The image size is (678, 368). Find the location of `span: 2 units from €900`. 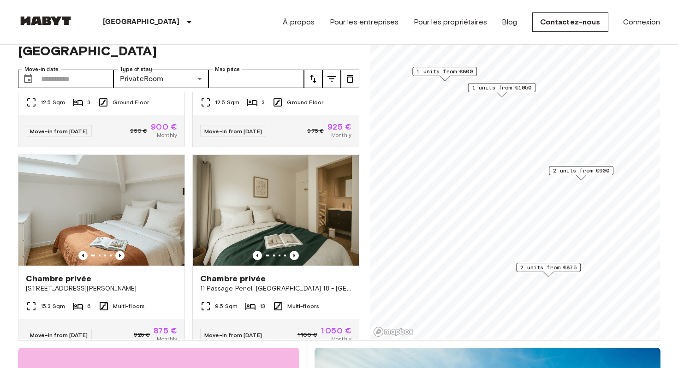

span: 2 units from €900 is located at coordinates (581, 171).